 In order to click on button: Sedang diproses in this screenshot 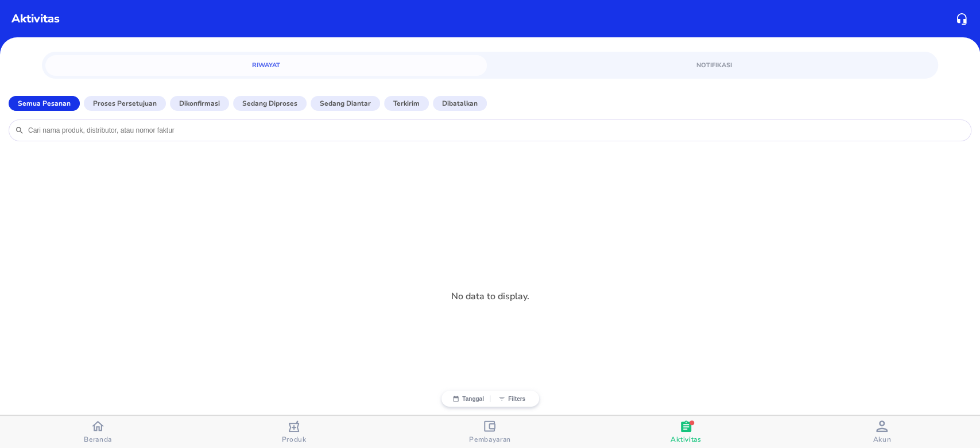, I will do `click(270, 104)`.